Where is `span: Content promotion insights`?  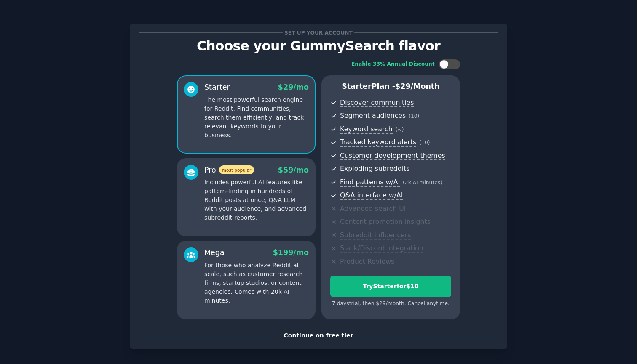 span: Content promotion insights is located at coordinates (386, 222).